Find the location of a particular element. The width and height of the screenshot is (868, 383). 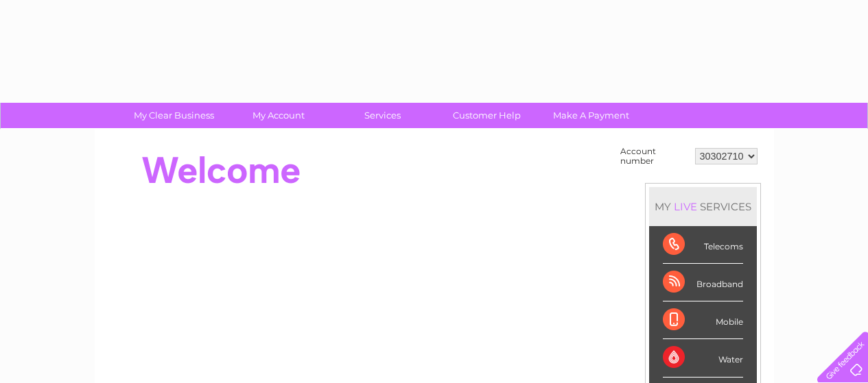

div: Mobile is located at coordinates (702, 321).